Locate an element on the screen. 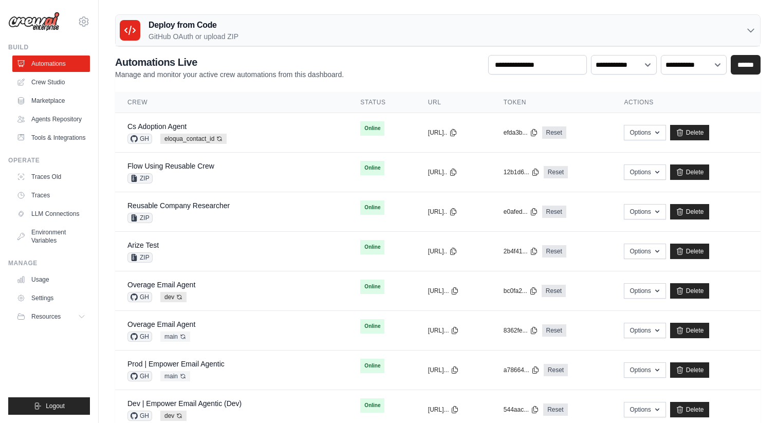 This screenshot has width=777, height=423. a: Flow Using Reusable Crew is located at coordinates (171, 166).